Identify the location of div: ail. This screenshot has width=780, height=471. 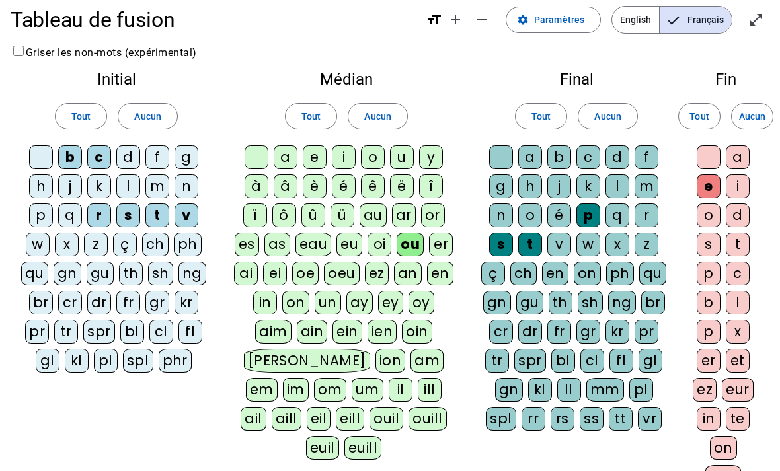
(253, 419).